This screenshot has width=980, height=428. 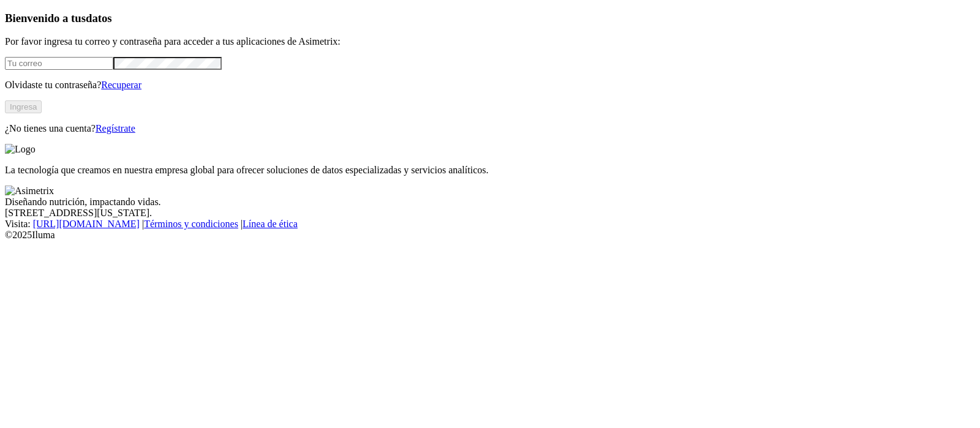 What do you see at coordinates (30, 191) in the screenshot?
I see `img: Asimetrix` at bounding box center [30, 191].